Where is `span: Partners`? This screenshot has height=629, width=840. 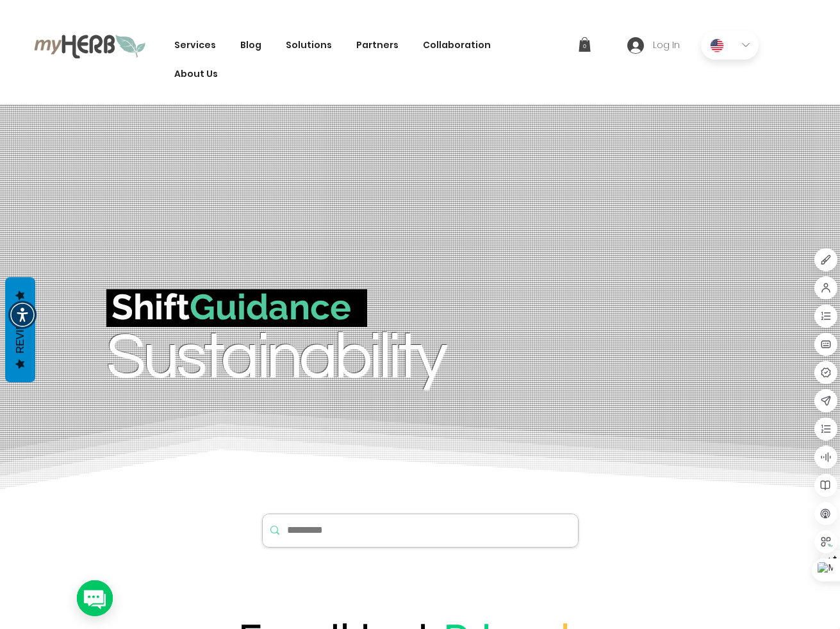
span: Partners is located at coordinates (377, 45).